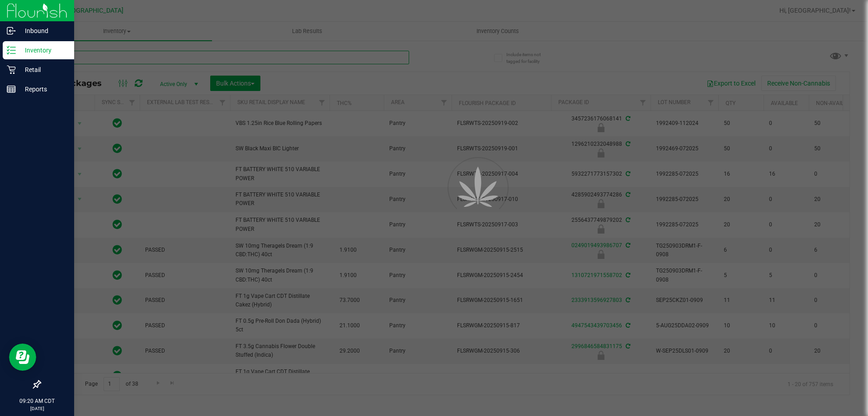 Image resolution: width=868 pixels, height=416 pixels. Describe the element at coordinates (11, 31) in the screenshot. I see `inline-svg: Inbound` at that location.